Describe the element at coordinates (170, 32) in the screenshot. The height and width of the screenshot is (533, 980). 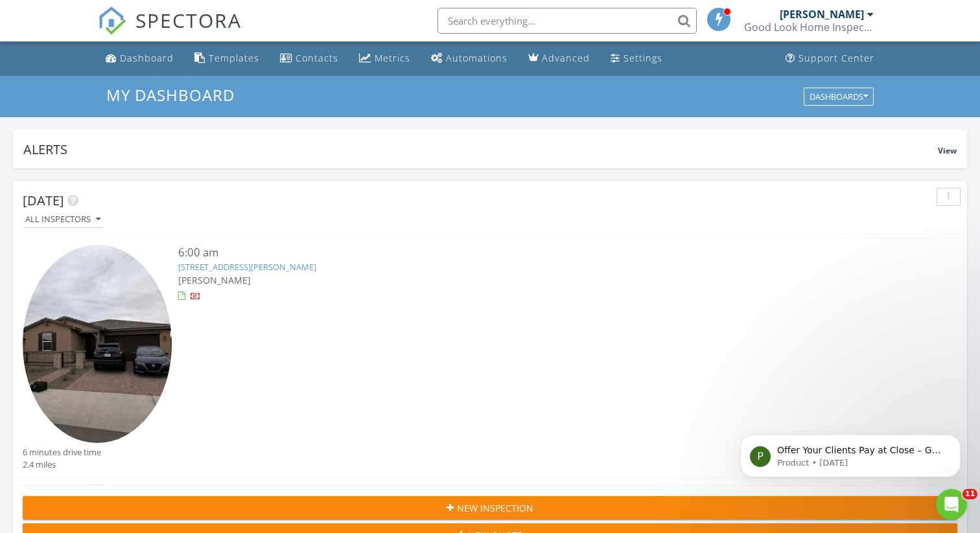
I see `a: SPECTORA` at that location.